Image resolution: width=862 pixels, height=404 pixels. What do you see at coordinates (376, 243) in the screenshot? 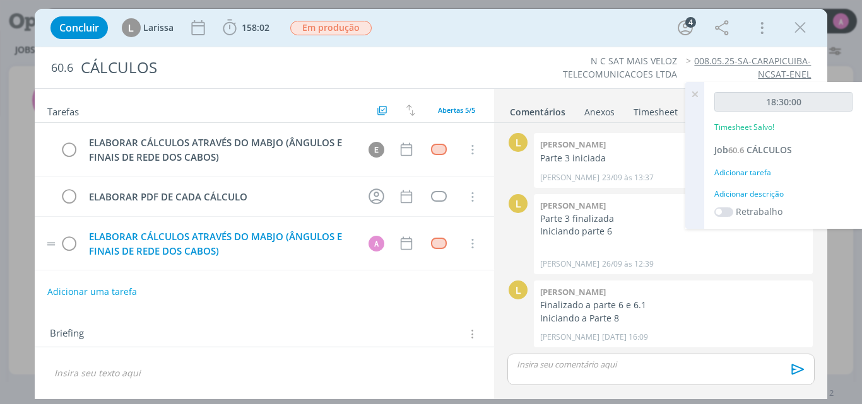
I see `div: A` at bounding box center [376, 243].